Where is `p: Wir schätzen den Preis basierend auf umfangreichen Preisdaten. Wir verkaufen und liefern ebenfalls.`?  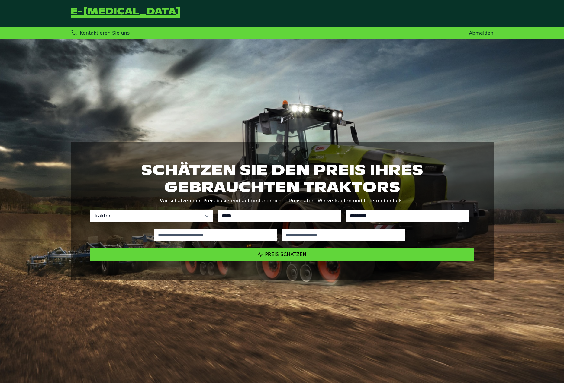 p: Wir schätzen den Preis basierend auf umfangreichen Preisdaten. Wir verkaufen und liefern ebenfalls. is located at coordinates (282, 201).